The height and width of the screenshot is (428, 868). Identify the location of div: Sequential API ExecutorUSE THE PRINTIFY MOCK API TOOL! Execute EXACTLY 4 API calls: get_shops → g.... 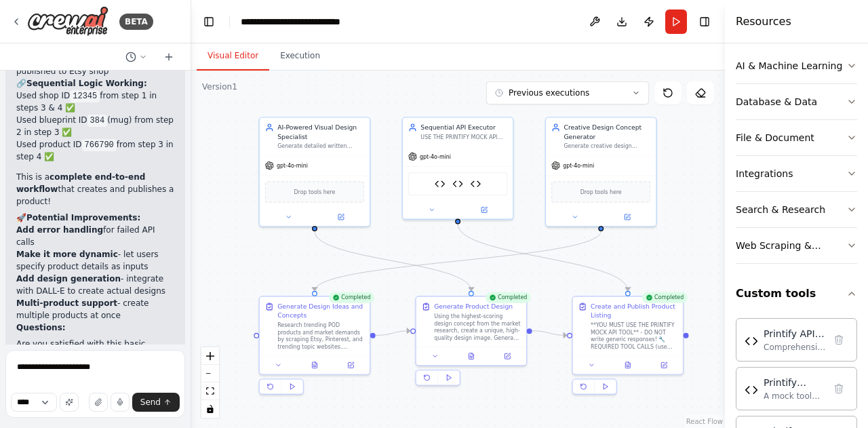
(458, 168).